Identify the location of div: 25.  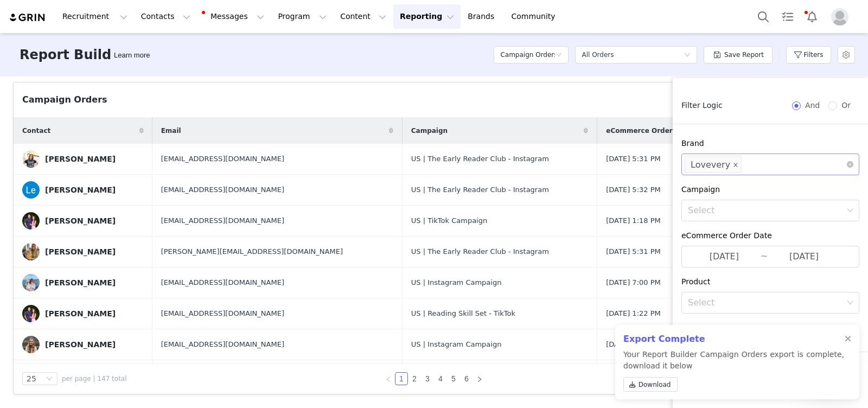
(31, 378).